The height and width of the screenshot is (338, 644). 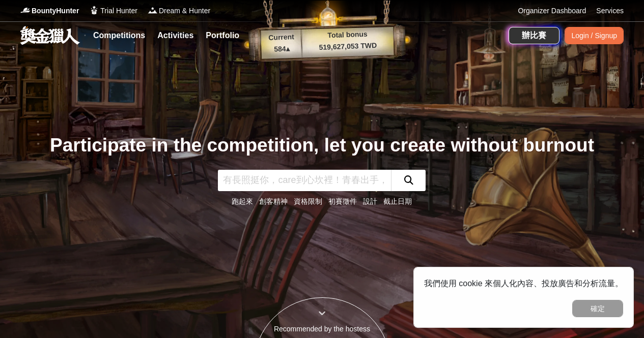 I want to click on div: Login / Signup, so click(x=593, y=36).